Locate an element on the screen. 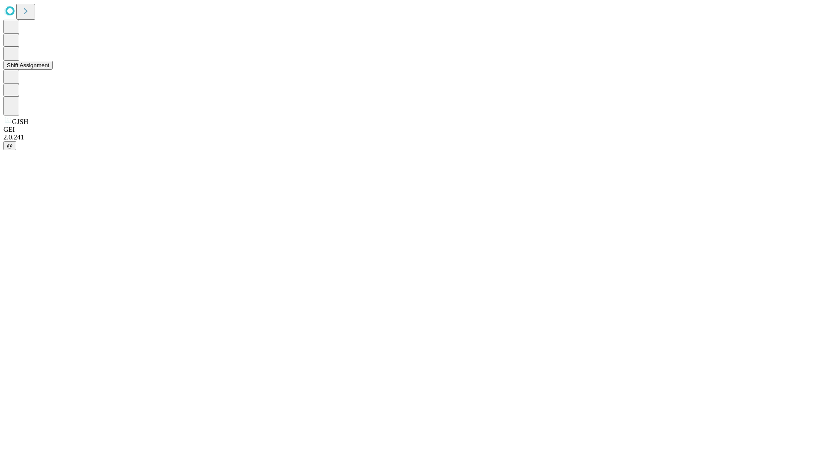 The width and height of the screenshot is (822, 462). div: GEI is located at coordinates (411, 130).